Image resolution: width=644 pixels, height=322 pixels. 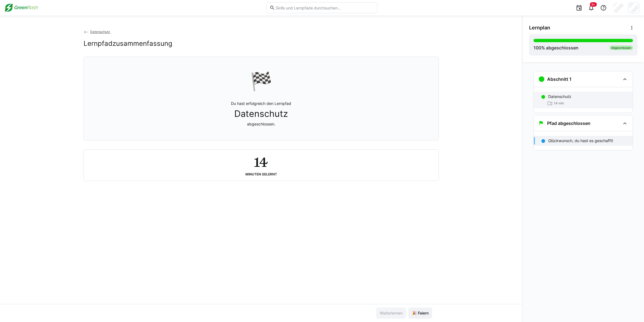 I want to click on span: 100, so click(x=537, y=48).